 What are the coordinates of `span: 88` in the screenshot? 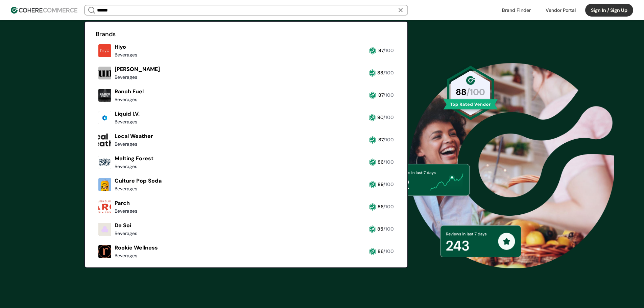 It's located at (380, 73).